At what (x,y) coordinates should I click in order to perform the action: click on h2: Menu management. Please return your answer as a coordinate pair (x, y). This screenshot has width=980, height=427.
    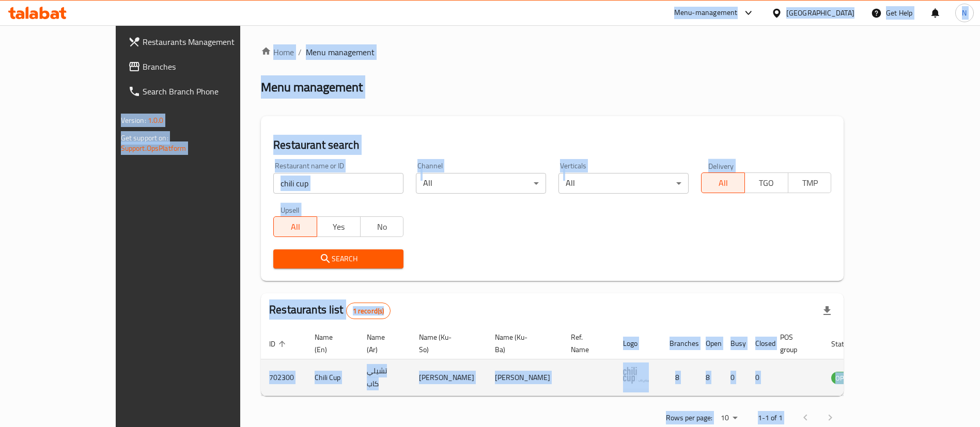
    Looking at the image, I should click on (311, 87).